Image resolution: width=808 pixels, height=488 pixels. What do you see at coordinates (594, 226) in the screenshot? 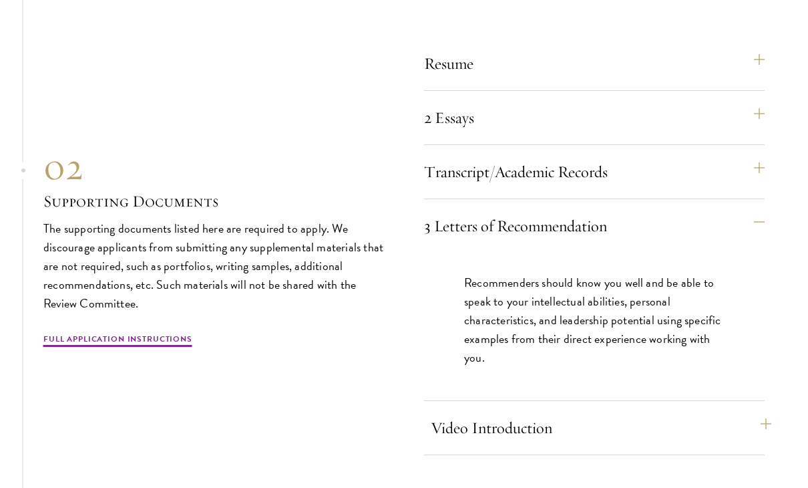
I see `button: 3 Letters of Recommendation` at bounding box center [594, 226].